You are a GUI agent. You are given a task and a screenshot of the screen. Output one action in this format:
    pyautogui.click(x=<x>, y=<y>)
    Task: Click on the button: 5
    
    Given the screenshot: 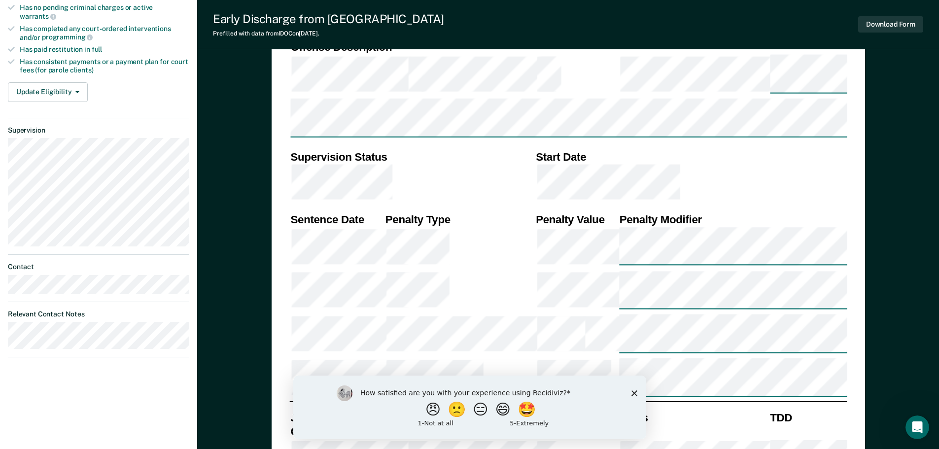 What is the action you would take?
    pyautogui.click(x=234, y=34)
    